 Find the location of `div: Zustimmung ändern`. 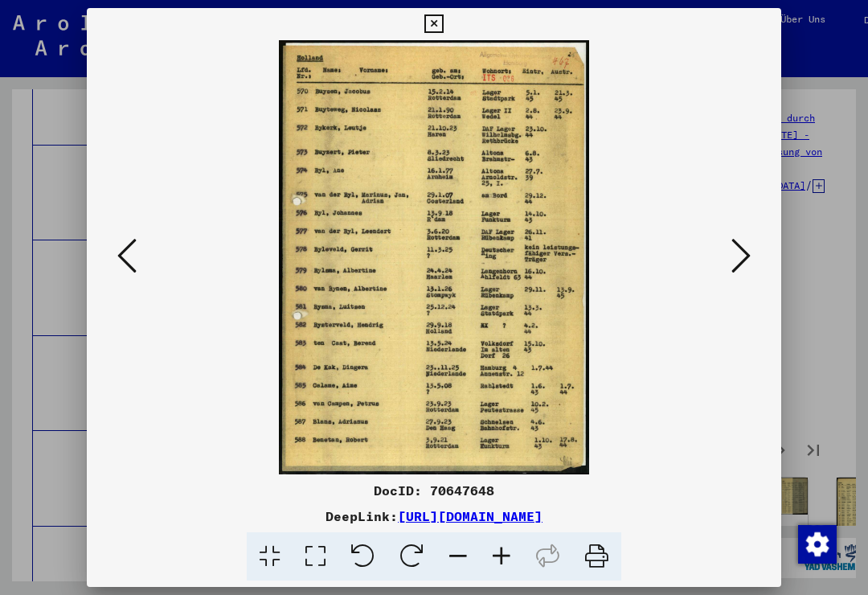

div: Zustimmung ändern is located at coordinates (816, 544).